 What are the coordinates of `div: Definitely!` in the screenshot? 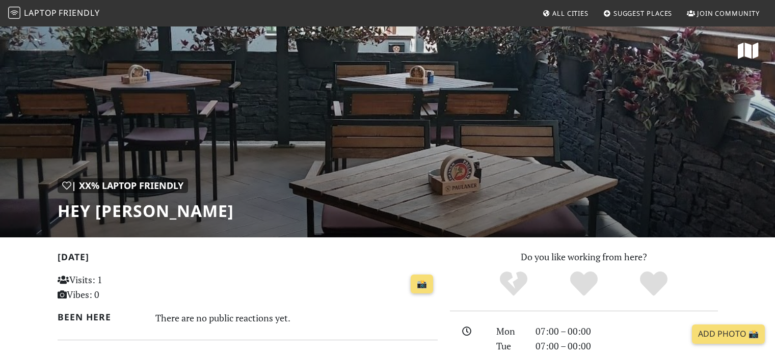 It's located at (654, 284).